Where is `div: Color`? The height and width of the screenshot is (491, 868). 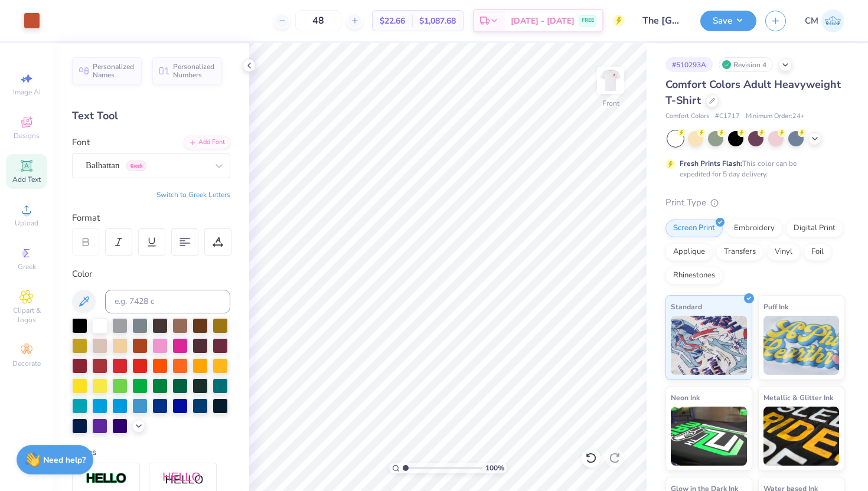 div: Color is located at coordinates (151, 273).